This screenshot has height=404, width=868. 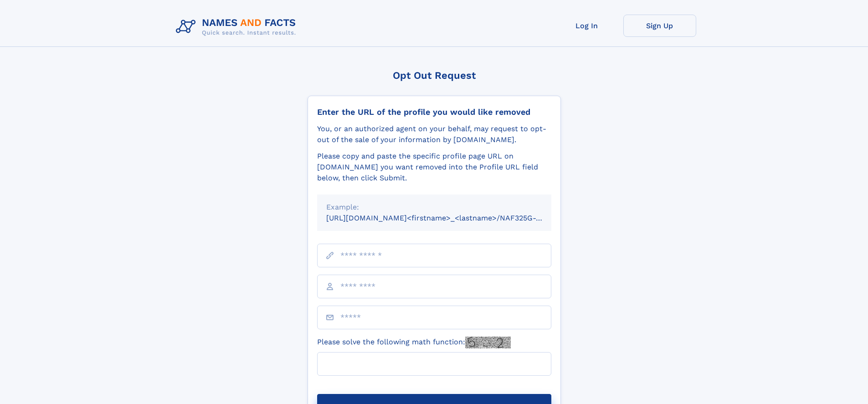 I want to click on img: Logo Names and Facts, so click(x=238, y=27).